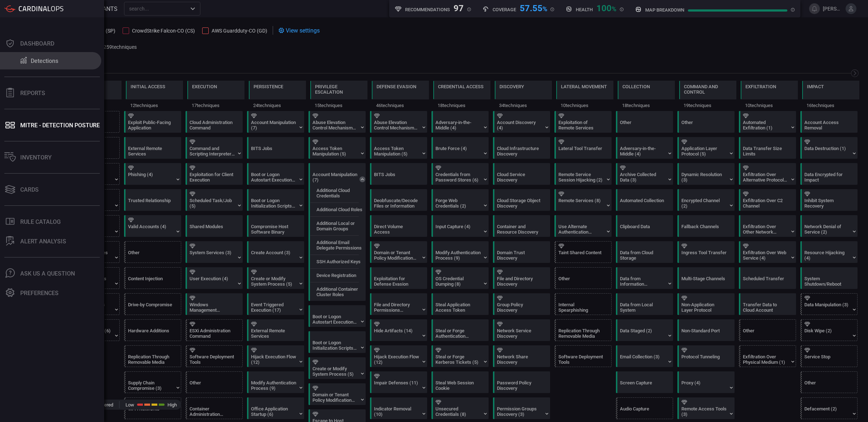 The image size is (868, 422). Describe the element at coordinates (396, 229) in the screenshot. I see `div: Direct Volume Access` at that location.